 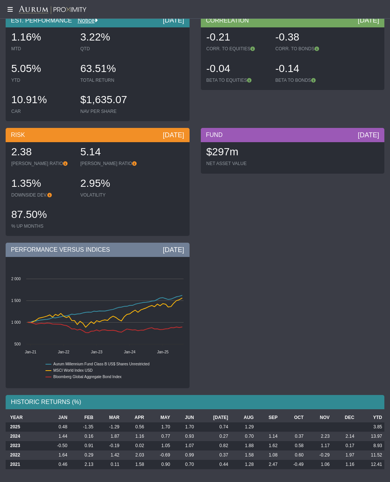 I want to click on div: 5.14, so click(x=111, y=153).